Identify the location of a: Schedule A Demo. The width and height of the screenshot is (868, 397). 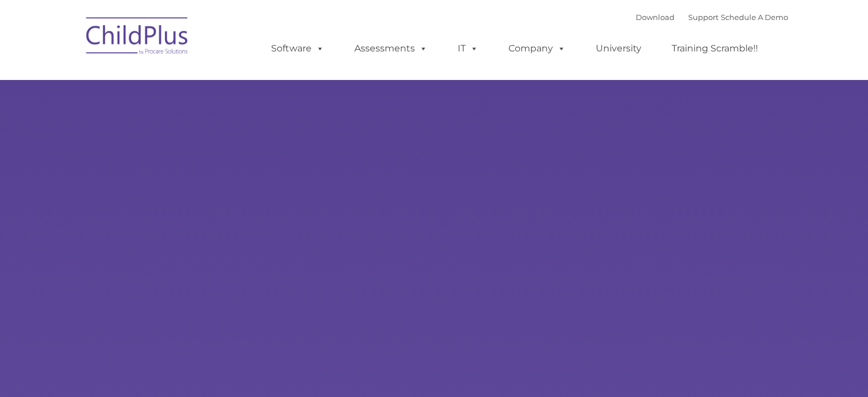
(754, 17).